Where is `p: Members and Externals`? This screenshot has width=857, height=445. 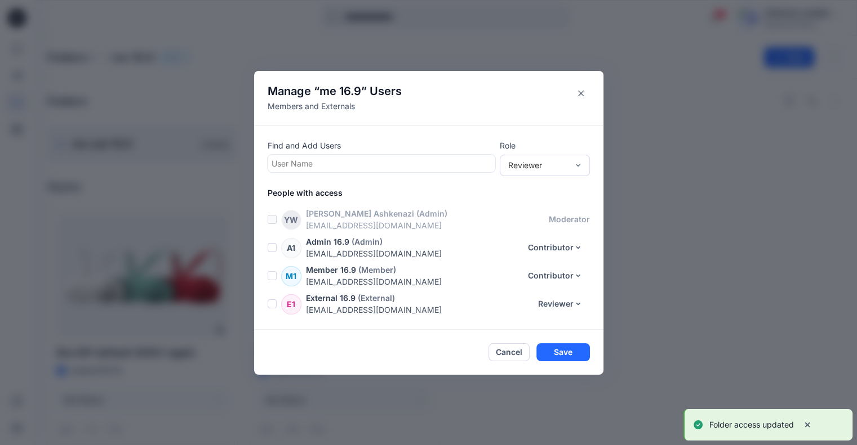 p: Members and Externals is located at coordinates (335, 106).